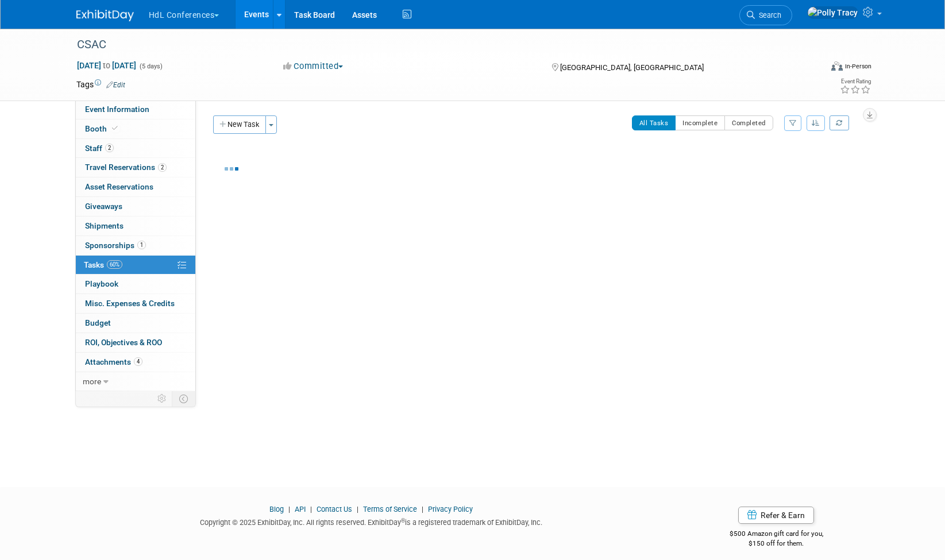 The image size is (945, 560). What do you see at coordinates (136, 322) in the screenshot?
I see `a: Budget` at bounding box center [136, 322].